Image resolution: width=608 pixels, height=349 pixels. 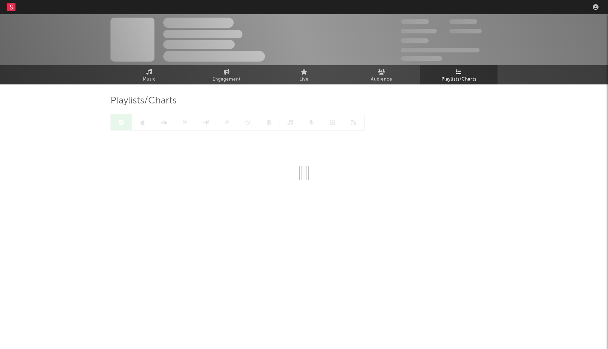 I want to click on span: Music, so click(x=149, y=80).